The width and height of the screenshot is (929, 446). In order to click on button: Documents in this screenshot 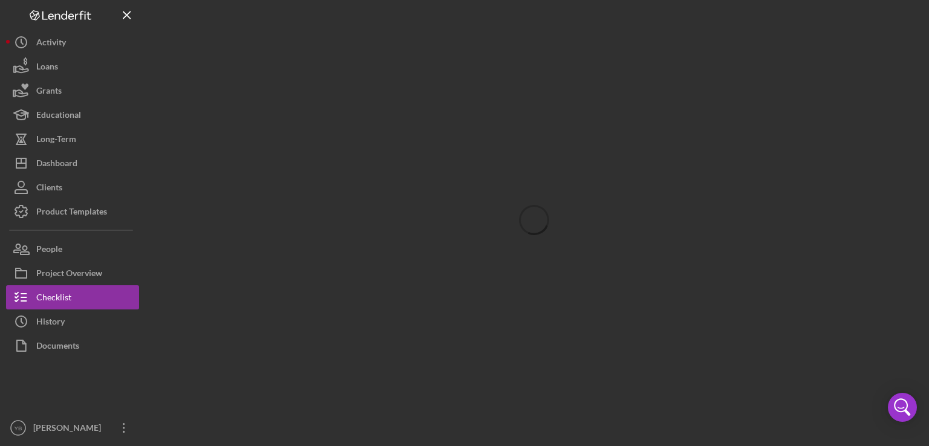, I will do `click(73, 346)`.